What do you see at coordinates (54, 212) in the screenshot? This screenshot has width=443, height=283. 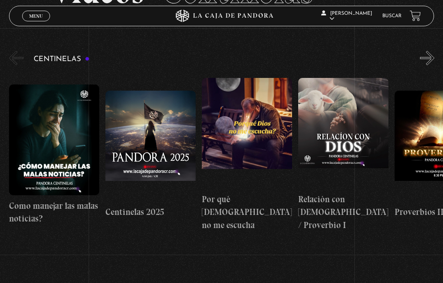 I see `h4: Como manejar las malas noticias?` at bounding box center [54, 212].